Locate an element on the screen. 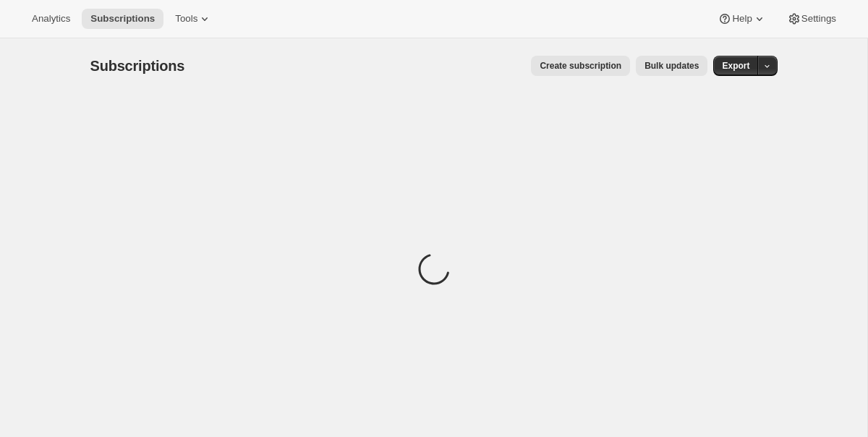  span: Create subscription is located at coordinates (580, 66).